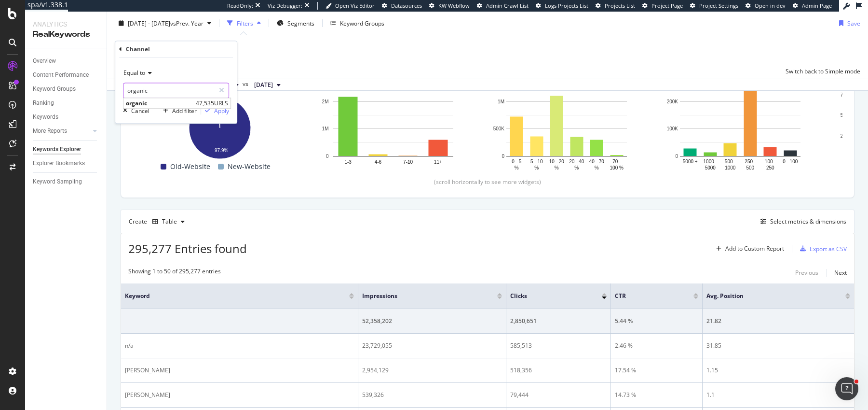 This screenshot has height=410, width=868. What do you see at coordinates (57, 149) in the screenshot?
I see `div: Keywords Explorer` at bounding box center [57, 149].